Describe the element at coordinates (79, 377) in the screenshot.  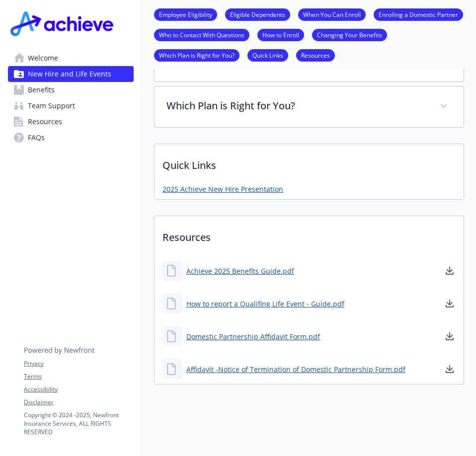
I see `a: Terms` at that location.